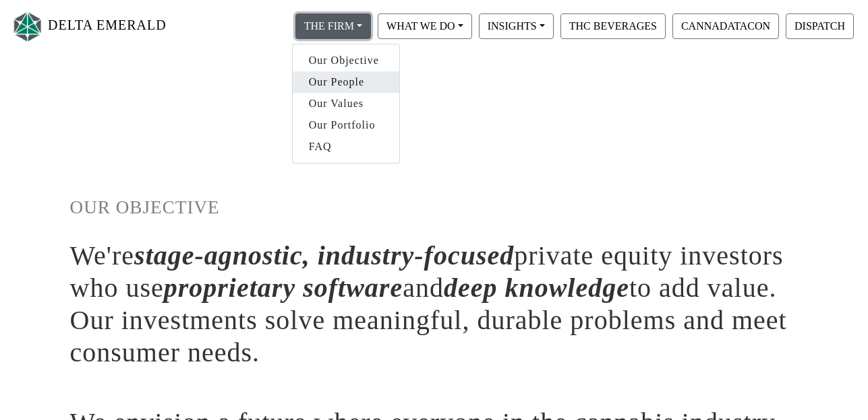 This screenshot has width=868, height=420. Describe the element at coordinates (346, 104) in the screenshot. I see `a: Our Values` at that location.